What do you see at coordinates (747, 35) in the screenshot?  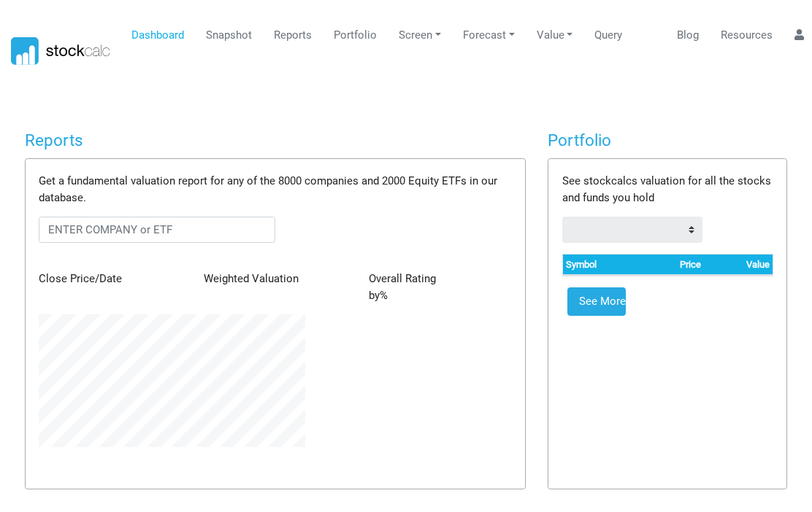 I see `a: Resources` at bounding box center [747, 35].